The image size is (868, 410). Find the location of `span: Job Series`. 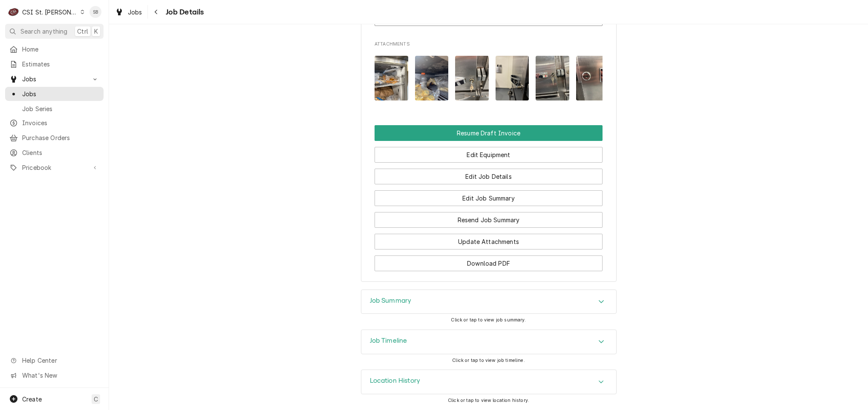

span: Job Series is located at coordinates (61, 109).